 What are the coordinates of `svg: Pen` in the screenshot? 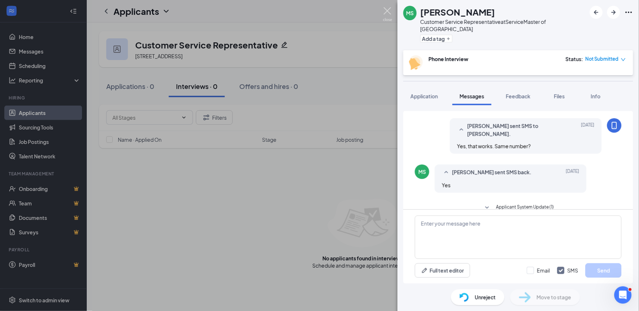 It's located at (425, 271).